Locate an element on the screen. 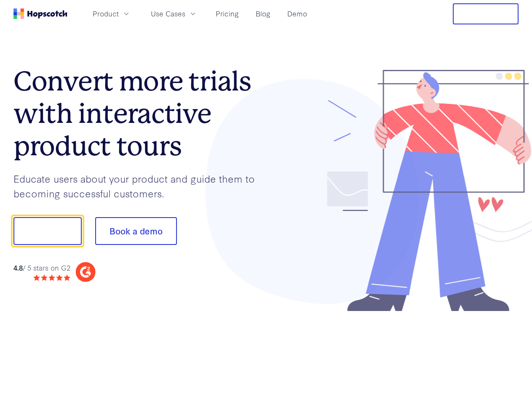 The image size is (532, 404). span: Use Cases is located at coordinates (168, 14).